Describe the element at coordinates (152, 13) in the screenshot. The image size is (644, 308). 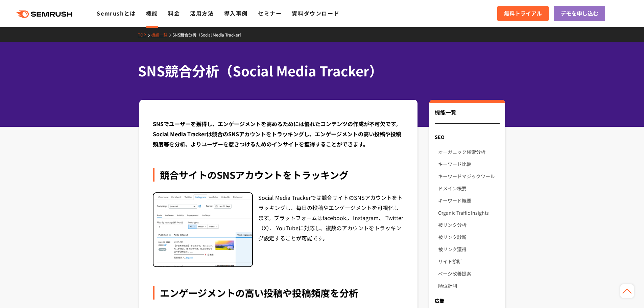
I see `a: 機能` at that location.